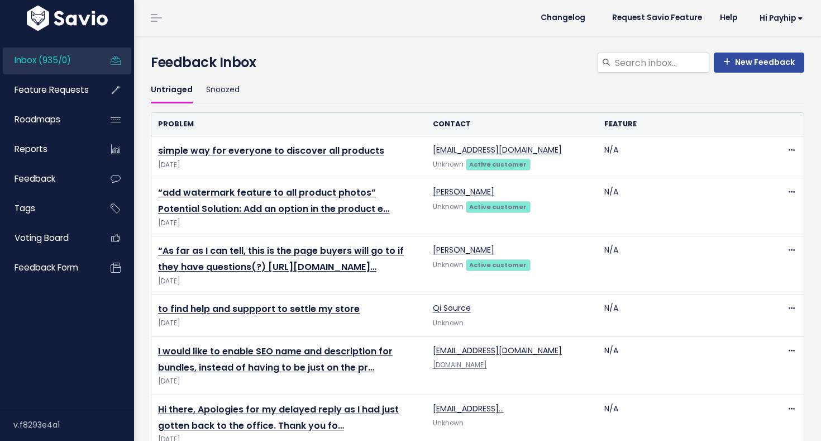 Image resolution: width=821 pixels, height=441 pixels. Describe the element at coordinates (759, 63) in the screenshot. I see `a: New Feedback` at that location.